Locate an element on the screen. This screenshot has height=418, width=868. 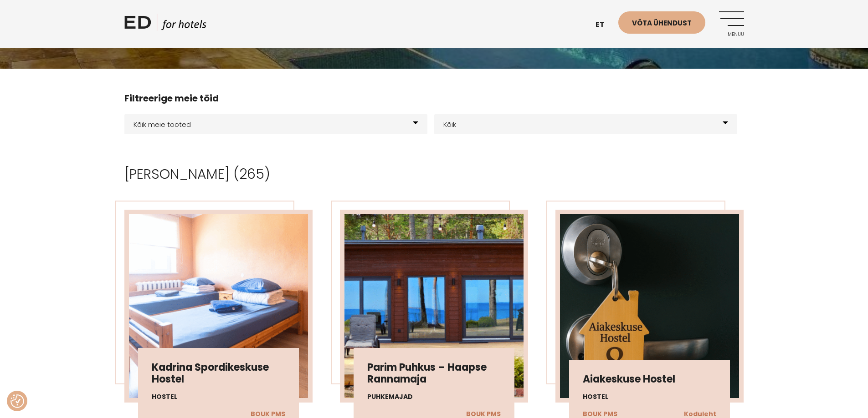
a: ED HOTELS is located at coordinates (166, 25).